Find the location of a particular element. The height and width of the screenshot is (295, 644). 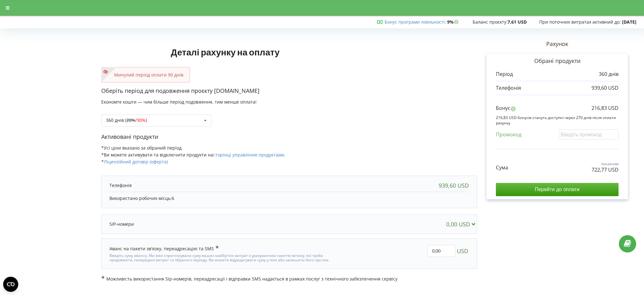

p: Бонус is located at coordinates (504, 108).